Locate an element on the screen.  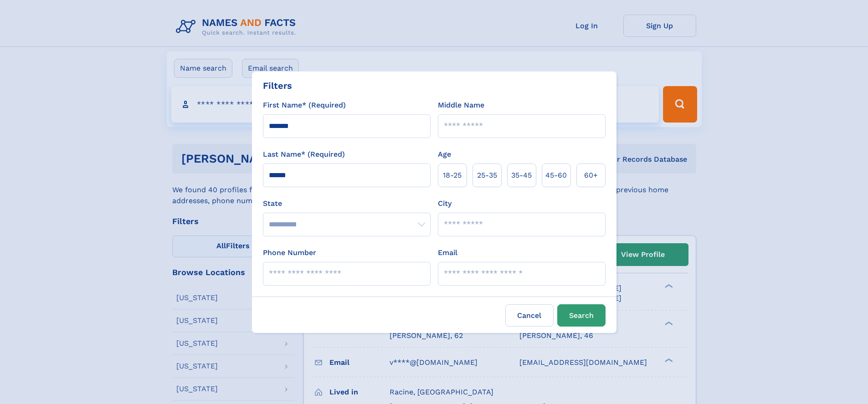
label: Last Name* (Required) is located at coordinates (304, 154).